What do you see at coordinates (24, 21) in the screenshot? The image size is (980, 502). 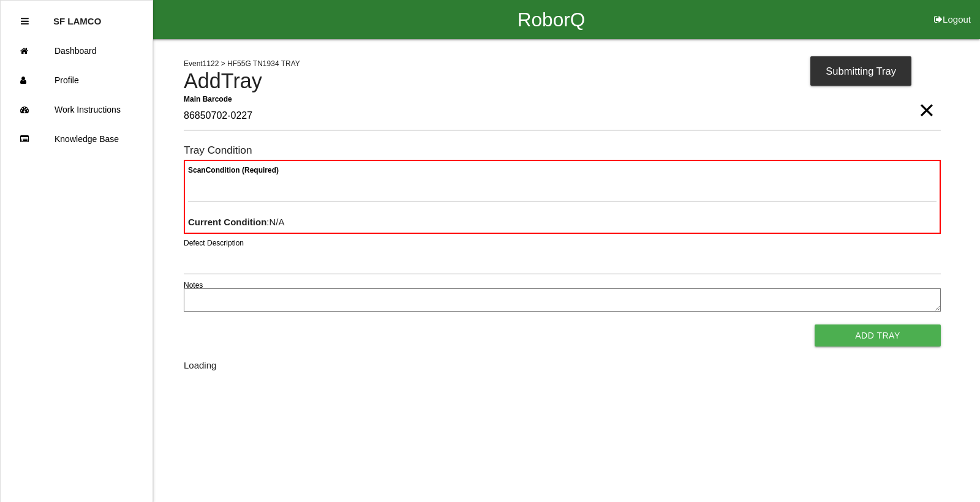 I see `div: Close` at bounding box center [24, 21].